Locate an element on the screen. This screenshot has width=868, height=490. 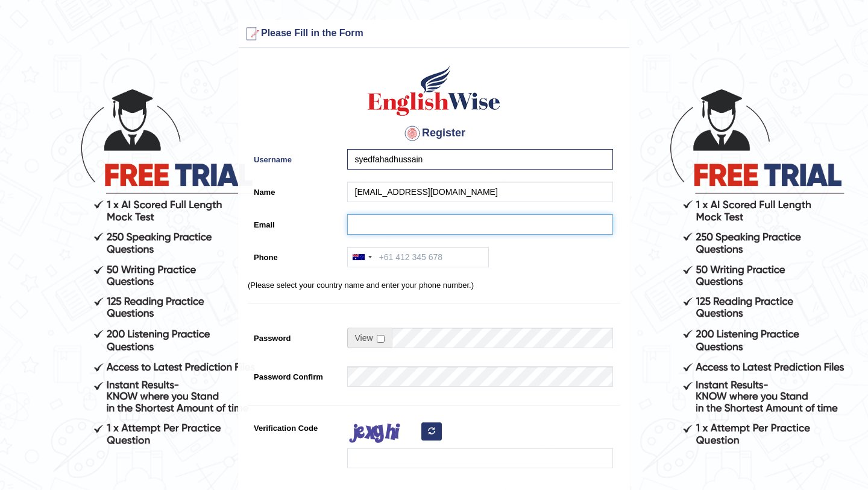
label: Password is located at coordinates (294, 336).